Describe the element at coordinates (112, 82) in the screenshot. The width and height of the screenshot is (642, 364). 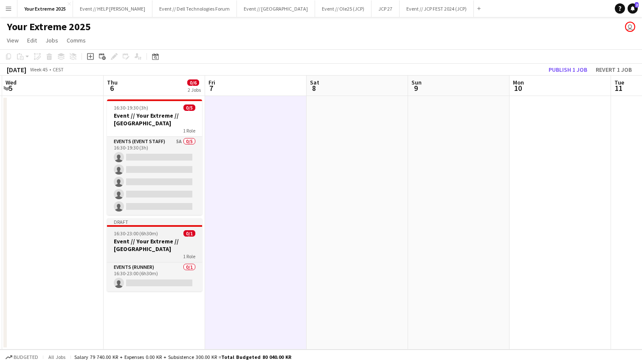
I see `span: Thu` at that location.